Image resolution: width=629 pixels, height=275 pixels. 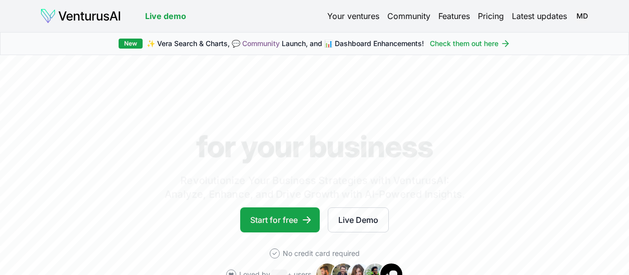 What do you see at coordinates (491, 16) in the screenshot?
I see `a: Pricing` at bounding box center [491, 16].